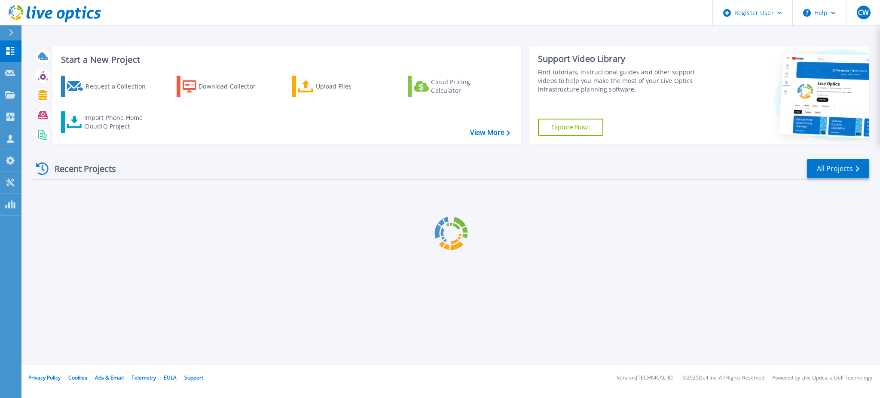  I want to click on a: Privacy Policy, so click(44, 377).